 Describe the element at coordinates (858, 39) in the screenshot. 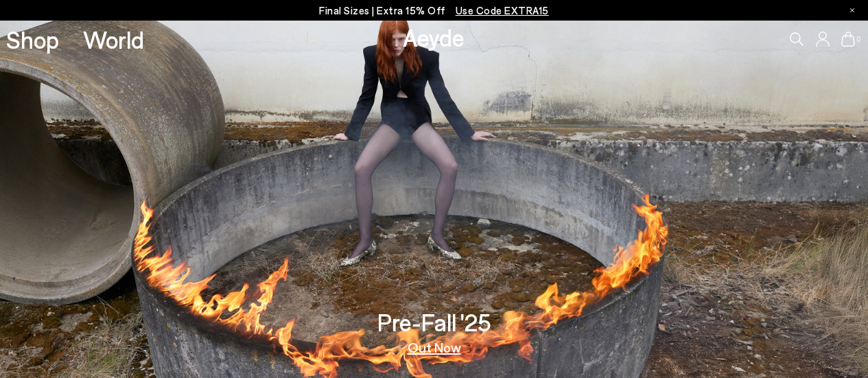

I see `span: 0` at that location.